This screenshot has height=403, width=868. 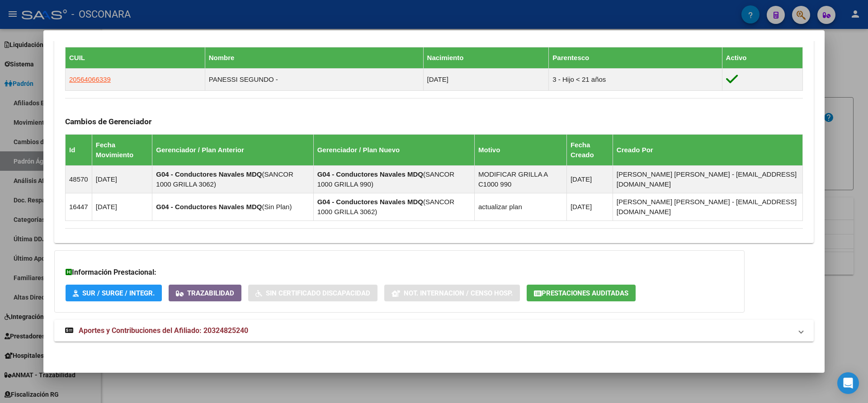 I want to click on button: SUR / SURGE / INTEGR., so click(x=114, y=293).